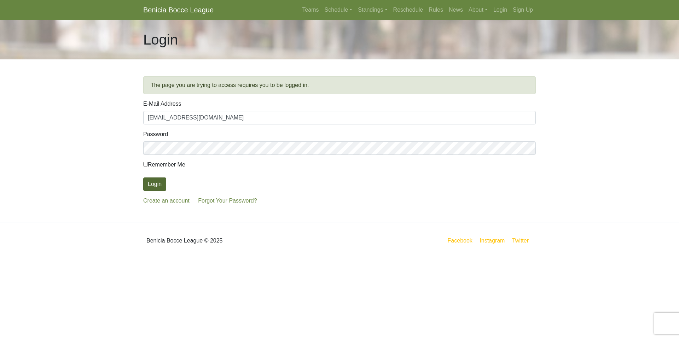 The height and width of the screenshot is (339, 679). Describe the element at coordinates (500, 10) in the screenshot. I see `a: Login` at that location.